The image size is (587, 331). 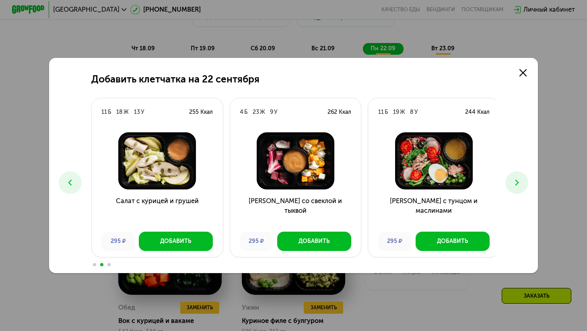 I want to click on div: 18, so click(x=119, y=112).